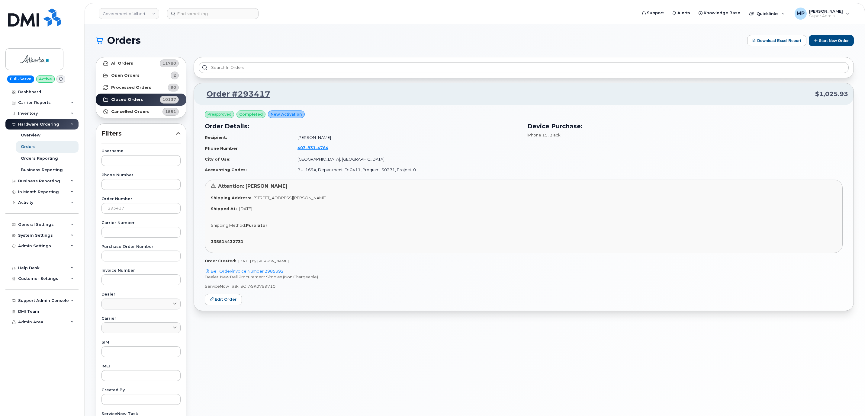 This screenshot has width=868, height=416. What do you see at coordinates (831, 41) in the screenshot?
I see `button: Start New Order` at bounding box center [831, 41].